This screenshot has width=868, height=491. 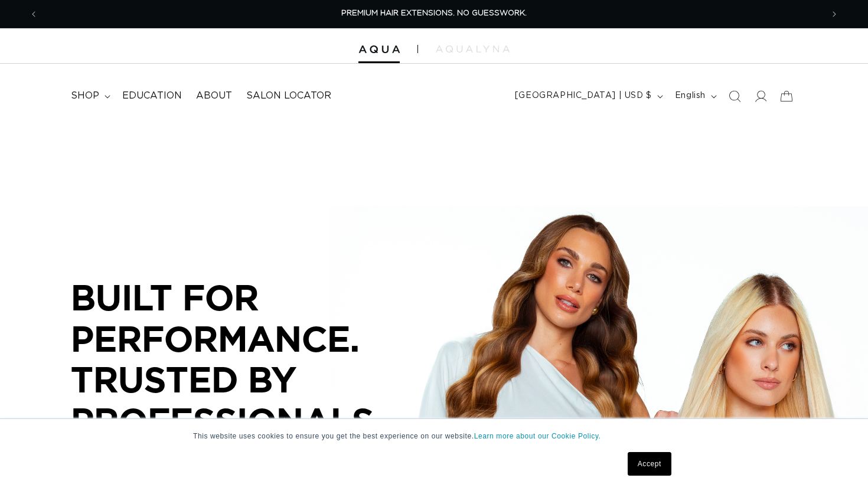 I want to click on span: shop, so click(x=85, y=95).